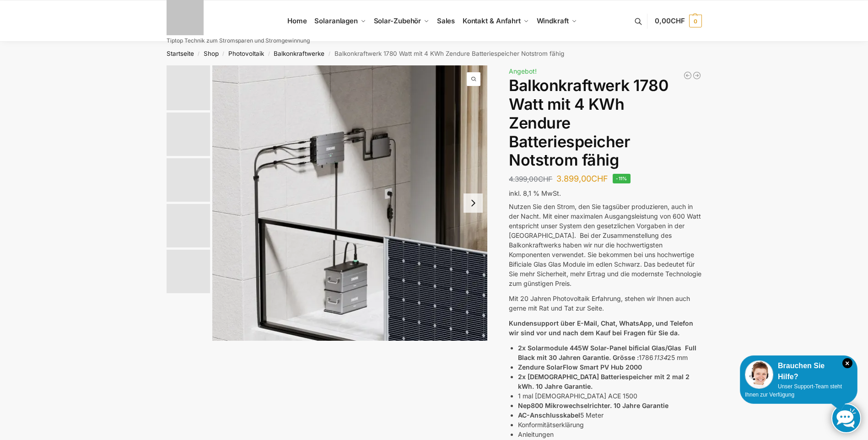 The width and height of the screenshot is (868, 440). Describe the element at coordinates (593, 405) in the screenshot. I see `strong: Nep800 Mikrowechselrichter. 10 Jahre Garantie` at that location.